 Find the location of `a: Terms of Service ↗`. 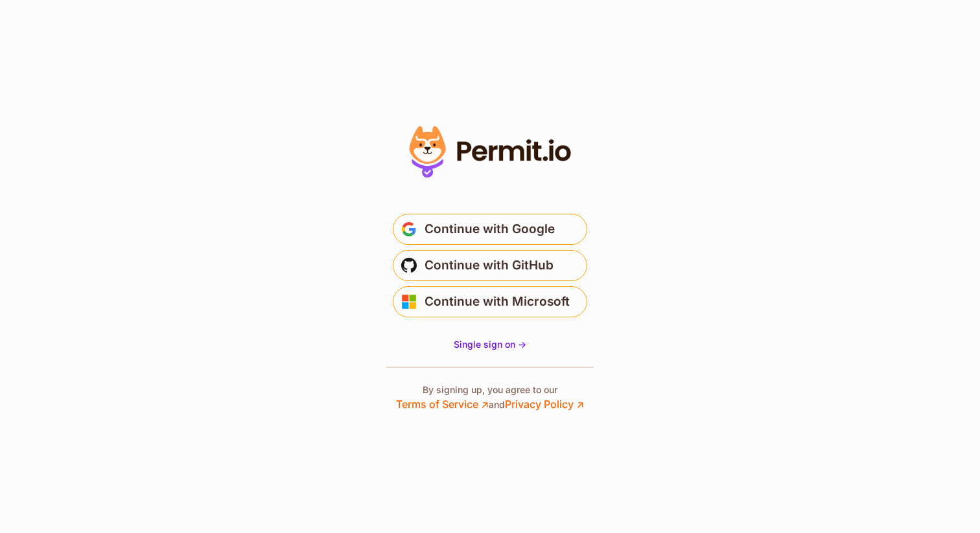

a: Terms of Service ↗ is located at coordinates (442, 404).